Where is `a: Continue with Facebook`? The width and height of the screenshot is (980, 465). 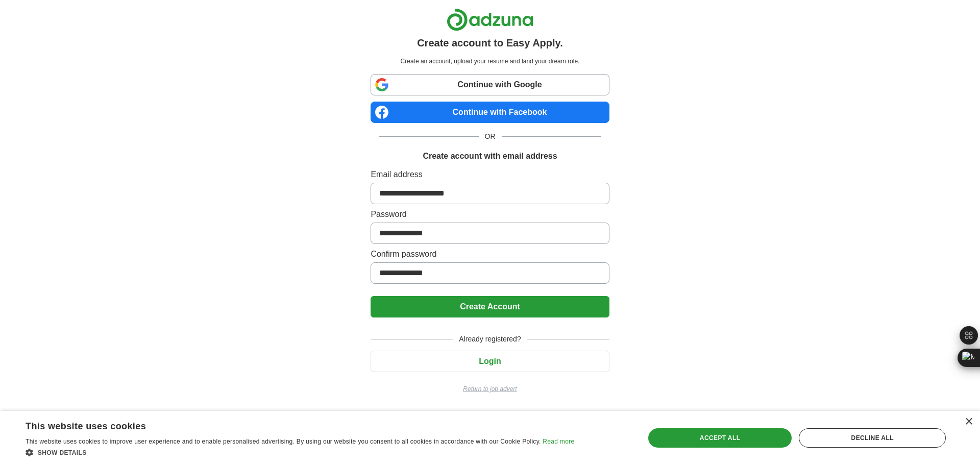 a: Continue with Facebook is located at coordinates (490, 113).